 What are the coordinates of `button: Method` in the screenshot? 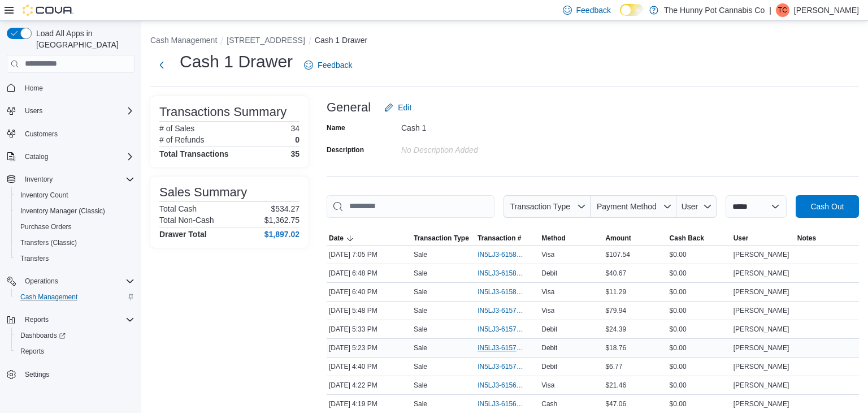 It's located at (571, 238).